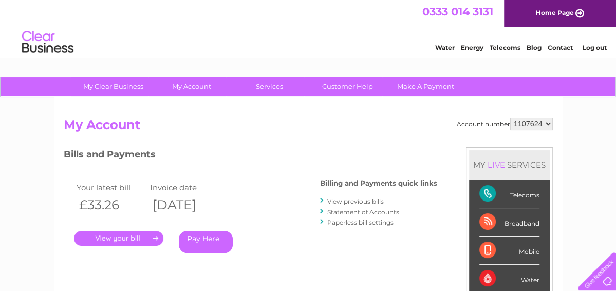  Describe the element at coordinates (509, 194) in the screenshot. I see `div: Telecoms` at that location.